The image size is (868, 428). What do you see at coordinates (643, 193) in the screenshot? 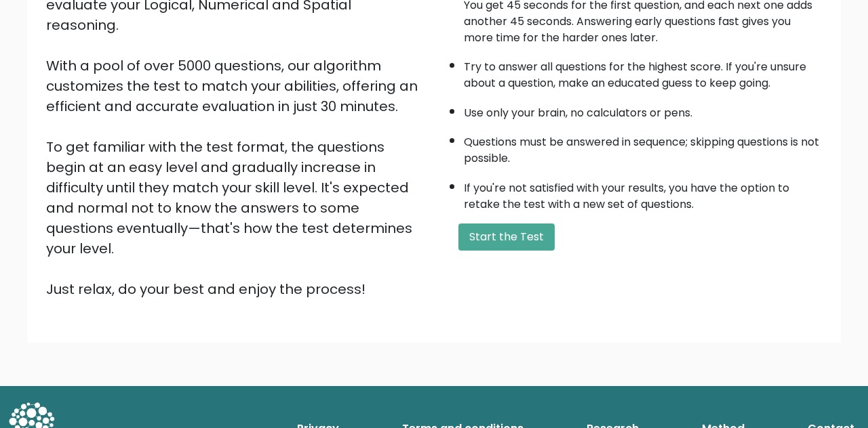
I see `li: If you're not satisfied with your results, you have the option to retake the test with a new set ...` at bounding box center [643, 193].